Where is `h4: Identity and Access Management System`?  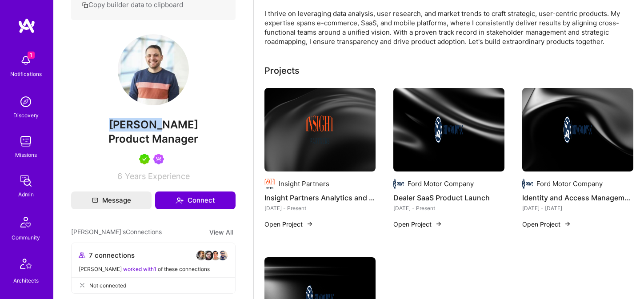
h4: Identity and Access Management System is located at coordinates (578, 197).